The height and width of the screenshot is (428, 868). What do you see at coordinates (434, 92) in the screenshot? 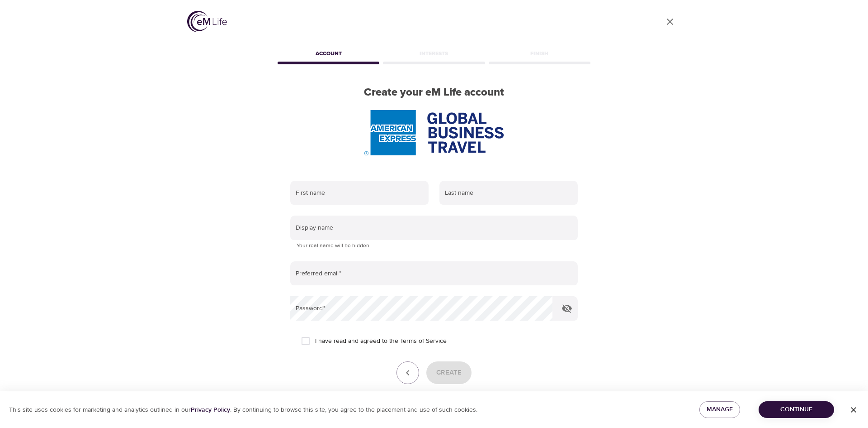
I see `h2: Create your eM Life account` at bounding box center [434, 92].